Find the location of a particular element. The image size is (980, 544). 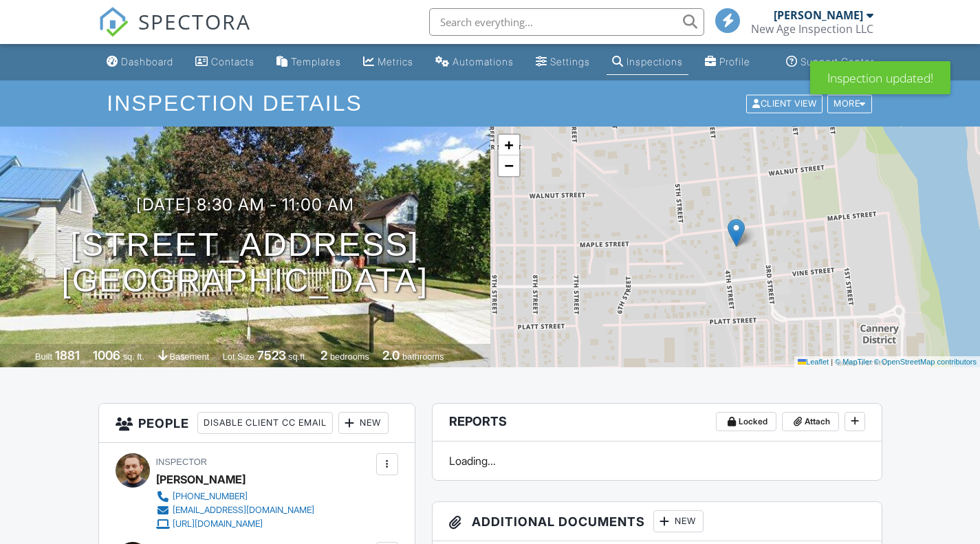

div: Support Center is located at coordinates (837, 61).